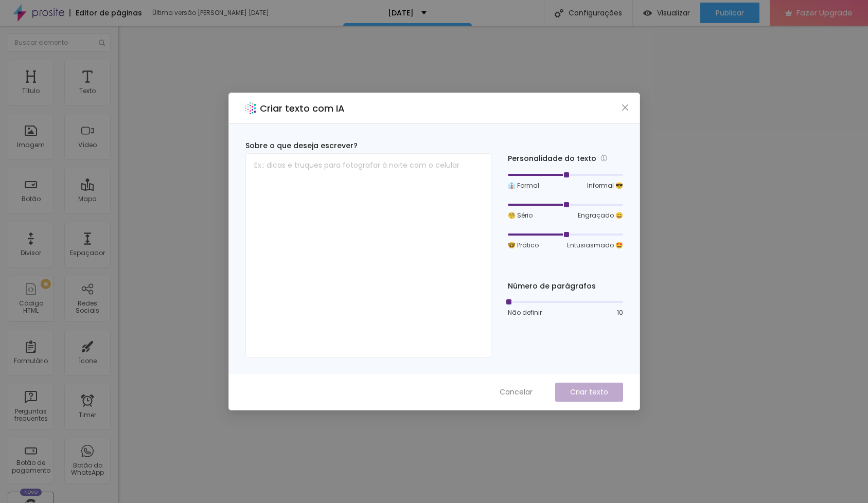 The image size is (868, 503). Describe the element at coordinates (87, 91) in the screenshot. I see `div: Texto` at that location.